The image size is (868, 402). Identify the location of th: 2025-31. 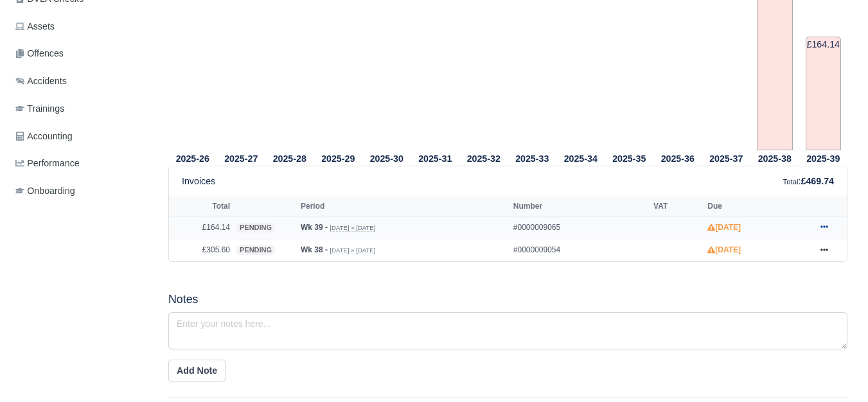
(436, 159).